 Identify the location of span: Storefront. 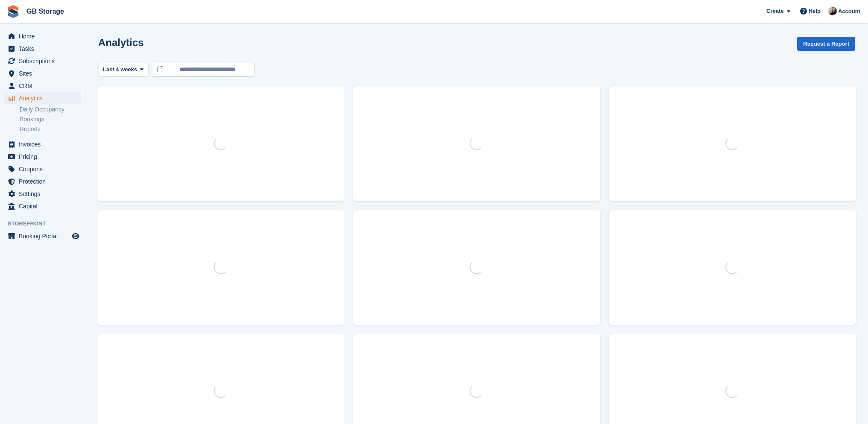
(46, 224).